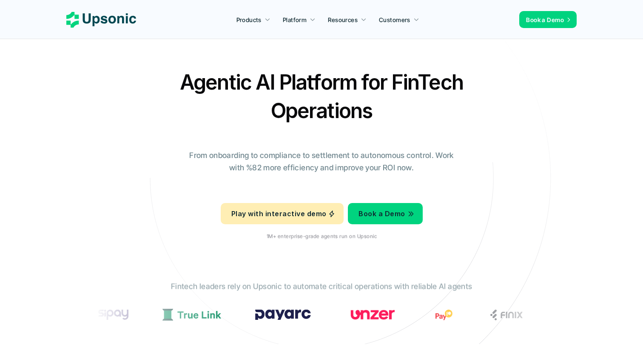  I want to click on a: Products, so click(253, 20).